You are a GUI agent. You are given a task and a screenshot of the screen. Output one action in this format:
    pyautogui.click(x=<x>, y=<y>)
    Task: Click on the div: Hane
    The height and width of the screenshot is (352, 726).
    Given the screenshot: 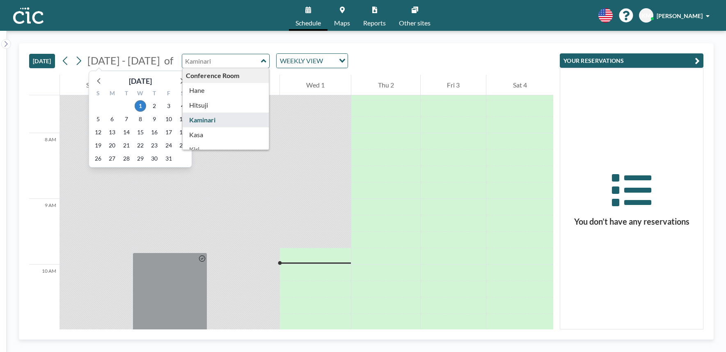 What is the action you would take?
    pyautogui.click(x=226, y=90)
    